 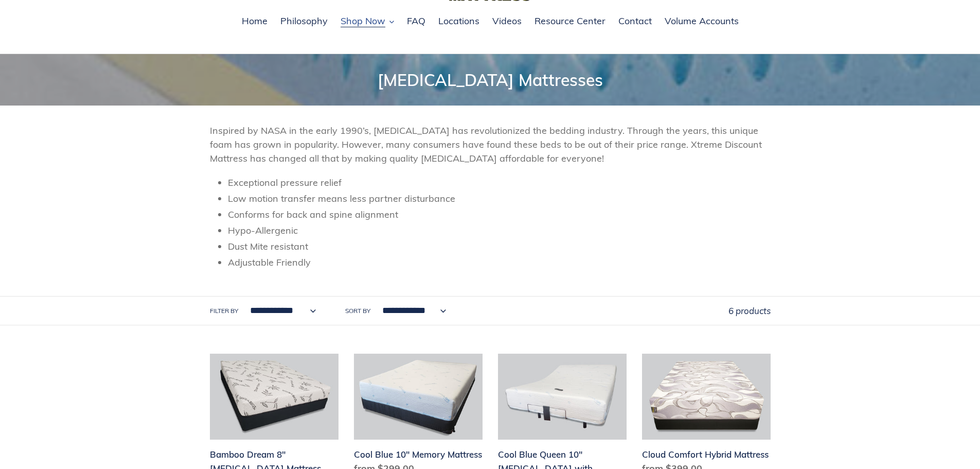 What do you see at coordinates (255, 21) in the screenshot?
I see `a: Home` at bounding box center [255, 21].